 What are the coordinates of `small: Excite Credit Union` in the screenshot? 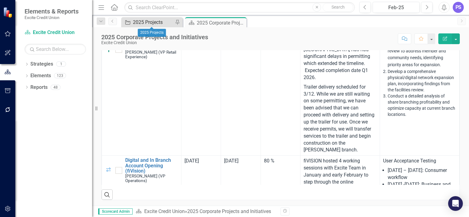 It's located at (52, 17).